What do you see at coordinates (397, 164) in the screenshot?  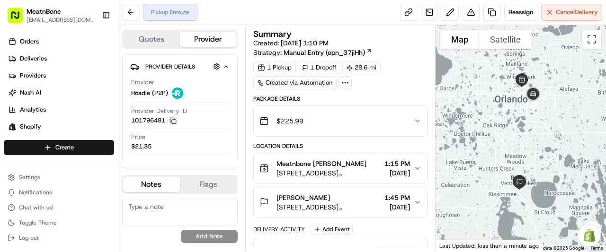 I see `span: 1:15 PM` at bounding box center [397, 164].